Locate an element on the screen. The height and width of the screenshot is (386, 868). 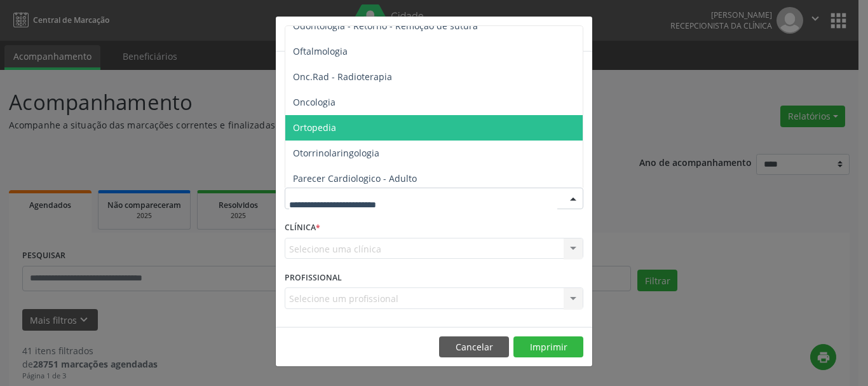
label: CLÍNICA is located at coordinates (302, 228).